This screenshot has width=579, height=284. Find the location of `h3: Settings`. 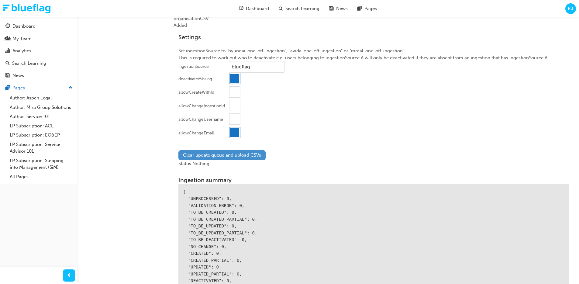

h3: Settings is located at coordinates (374, 37).